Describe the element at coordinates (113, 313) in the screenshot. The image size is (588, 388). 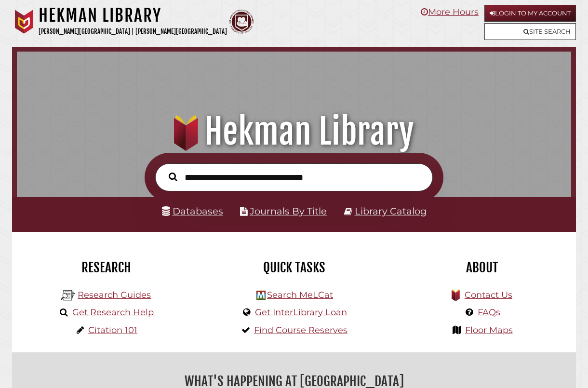
I see `a: Get Research Help` at that location.